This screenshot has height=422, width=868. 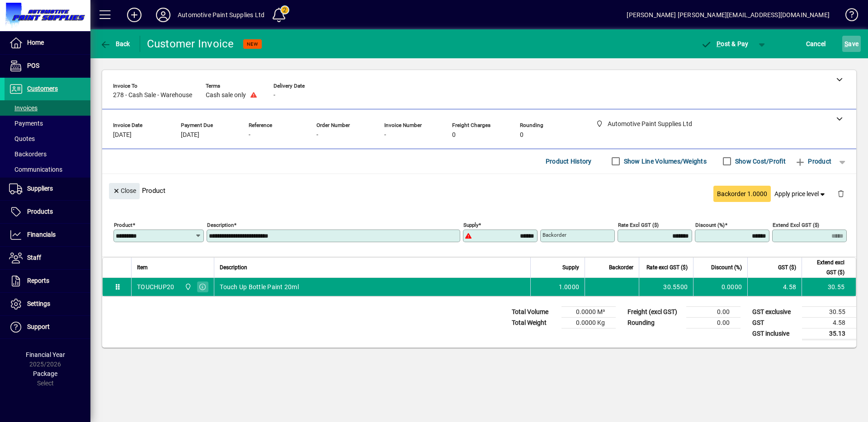 What do you see at coordinates (142, 268) in the screenshot?
I see `span: Item` at bounding box center [142, 268].